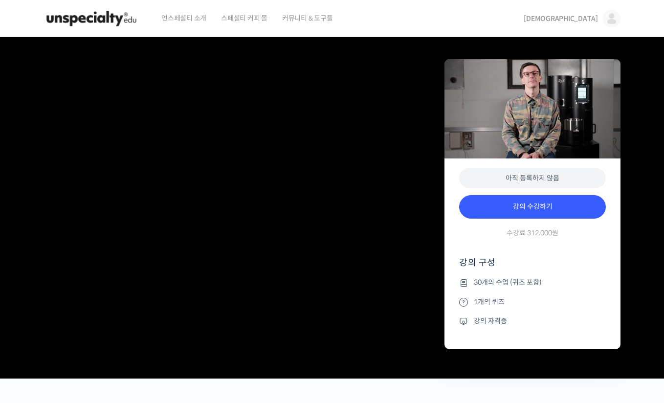 The height and width of the screenshot is (403, 664). I want to click on span: 수강료 312,000원, so click(532, 233).